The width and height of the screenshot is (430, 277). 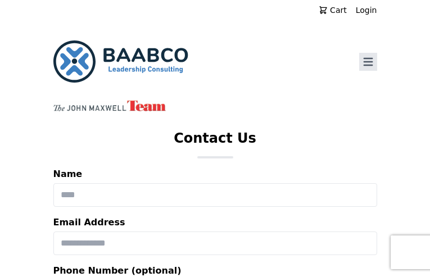 What do you see at coordinates (333, 10) in the screenshot?
I see `a: Cart` at bounding box center [333, 10].